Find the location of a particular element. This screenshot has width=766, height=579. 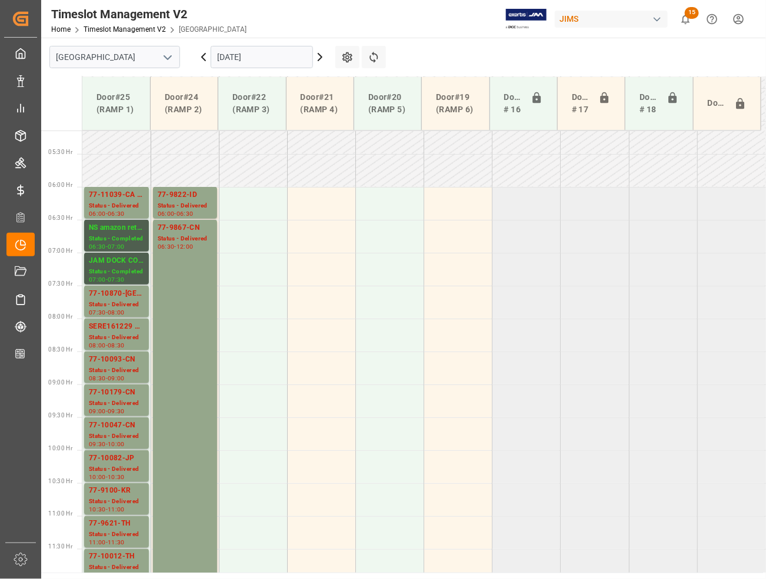

div: Doors # 16 is located at coordinates (512, 104).